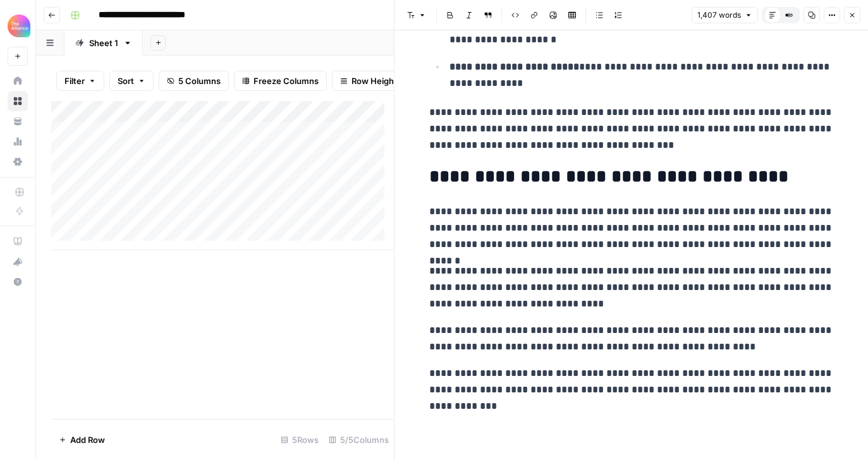  What do you see at coordinates (74, 81) in the screenshot?
I see `span: Filter` at bounding box center [74, 81].